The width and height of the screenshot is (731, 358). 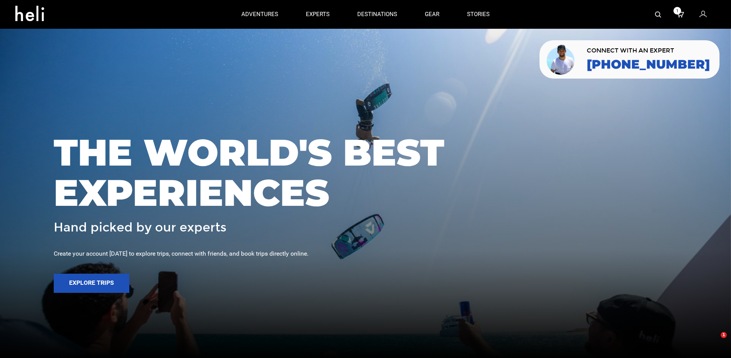 I want to click on img: search-bar-icon.svg, so click(x=658, y=15).